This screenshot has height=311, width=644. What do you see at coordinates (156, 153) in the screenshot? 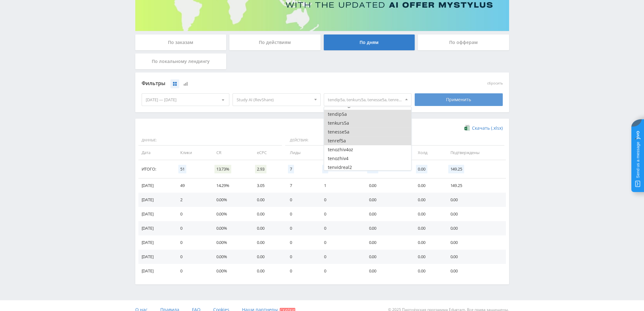
I see `td: Дата` at bounding box center [156, 153].